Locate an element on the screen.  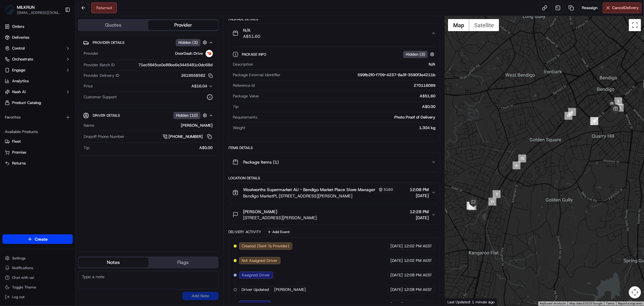
img: doordash_logo_v2.png is located at coordinates (209, 54).